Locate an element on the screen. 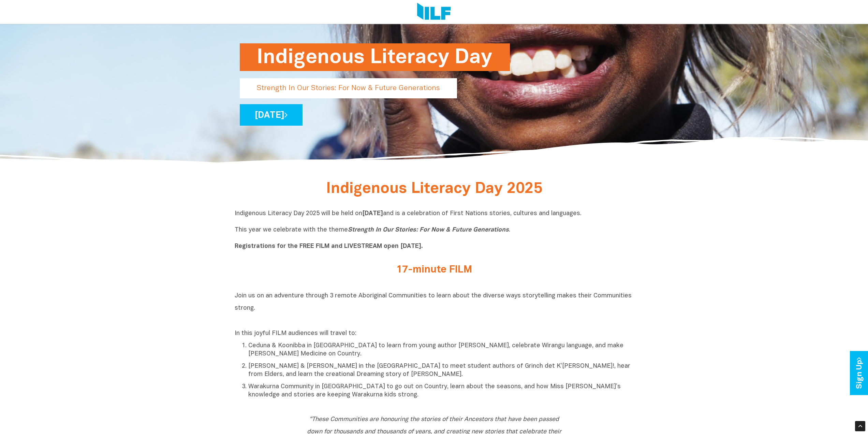  span: Indigenous Literacy Day 2025 is located at coordinates (434, 189).